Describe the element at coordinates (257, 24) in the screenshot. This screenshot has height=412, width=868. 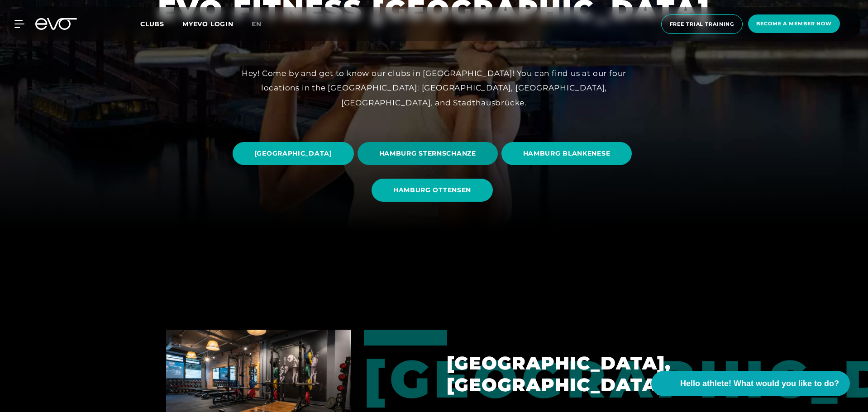
I see `font: en` at that location.